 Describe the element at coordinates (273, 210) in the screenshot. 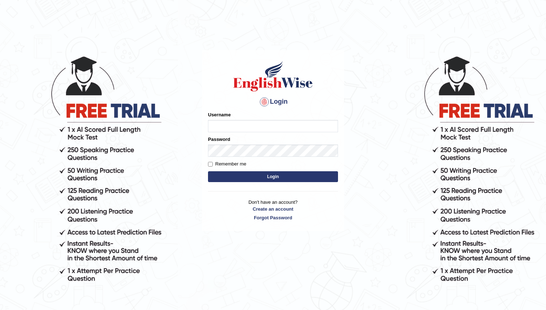

I see `p: Don't have an account?` at that location.